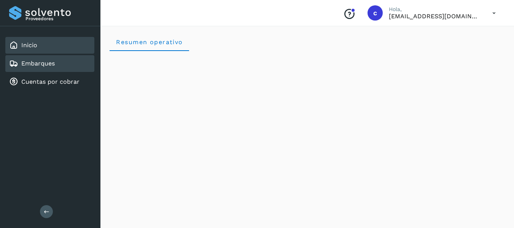 The width and height of the screenshot is (514, 228). Describe the element at coordinates (434, 9) in the screenshot. I see `p: Hola,` at that location.